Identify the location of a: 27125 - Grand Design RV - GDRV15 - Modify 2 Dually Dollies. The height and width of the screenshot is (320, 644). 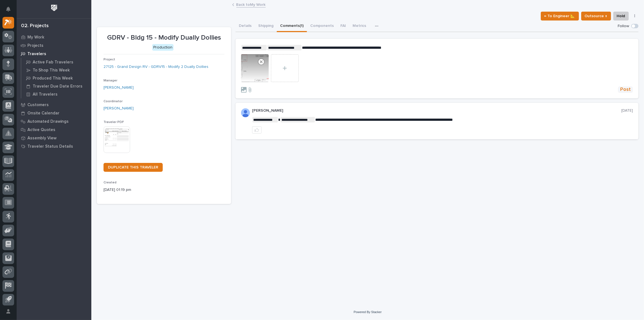
(156, 67).